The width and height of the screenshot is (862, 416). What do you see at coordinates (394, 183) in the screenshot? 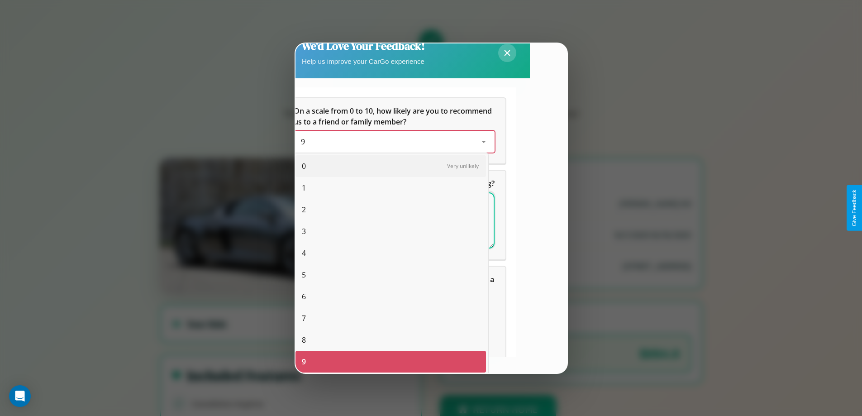
I see `span: What can we do to make your experience more satisfying?` at bounding box center [394, 183].